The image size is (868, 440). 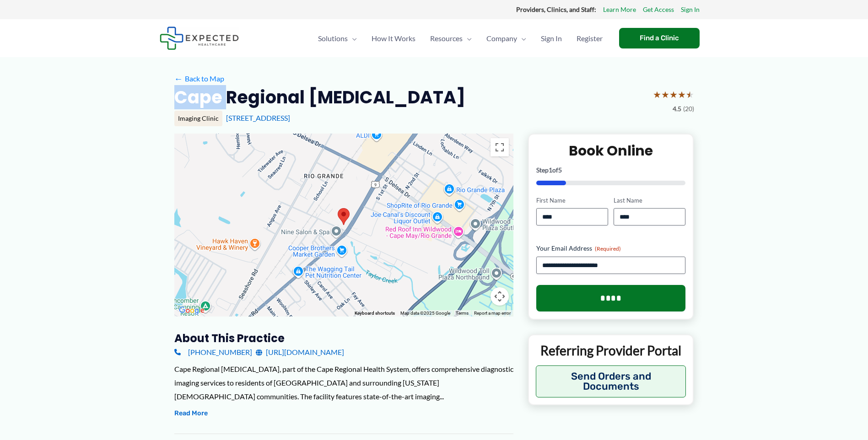 I want to click on span: Sign In, so click(x=551, y=39).